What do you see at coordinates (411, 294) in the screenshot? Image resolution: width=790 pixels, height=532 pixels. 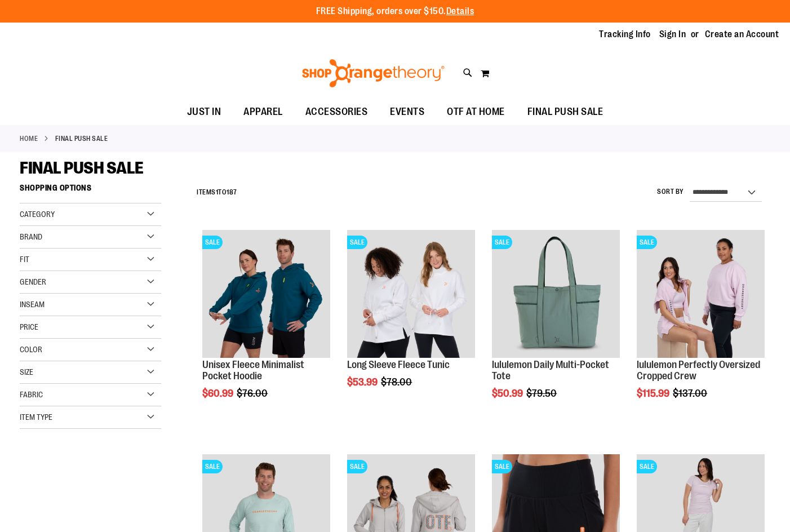 I see `img: Product image for Fleece Long Sleeve` at bounding box center [411, 294].